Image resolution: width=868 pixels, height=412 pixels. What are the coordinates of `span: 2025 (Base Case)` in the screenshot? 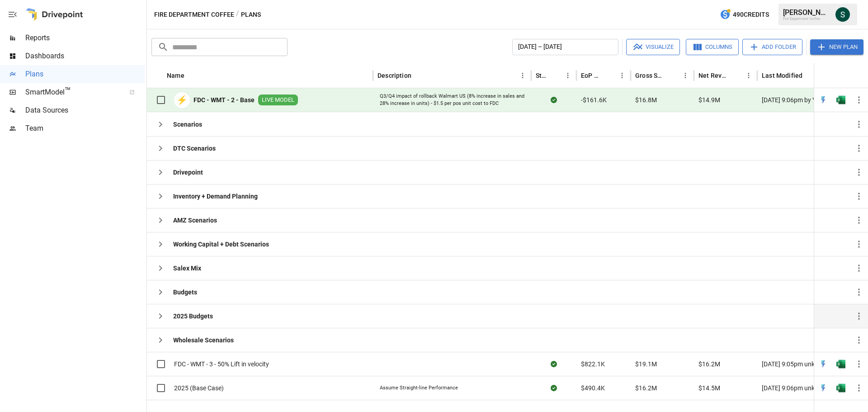 It's located at (199, 388).